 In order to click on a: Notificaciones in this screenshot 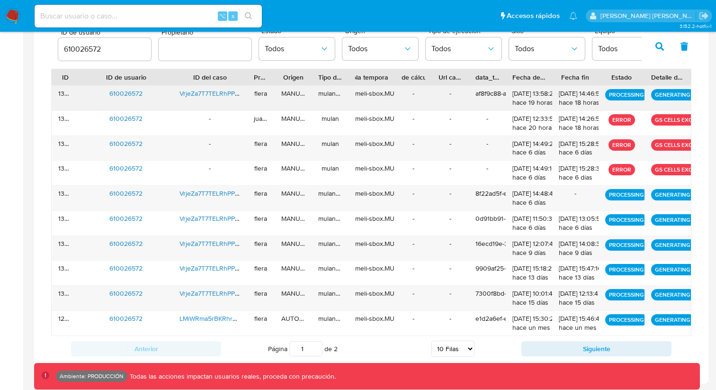, I will do `click(573, 16)`.